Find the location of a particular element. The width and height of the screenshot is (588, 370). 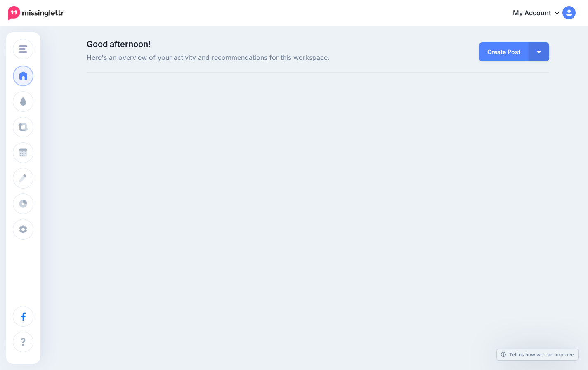

span: Here's an overview of your activity and recommendations for this workspace. is located at coordinates (239, 58).